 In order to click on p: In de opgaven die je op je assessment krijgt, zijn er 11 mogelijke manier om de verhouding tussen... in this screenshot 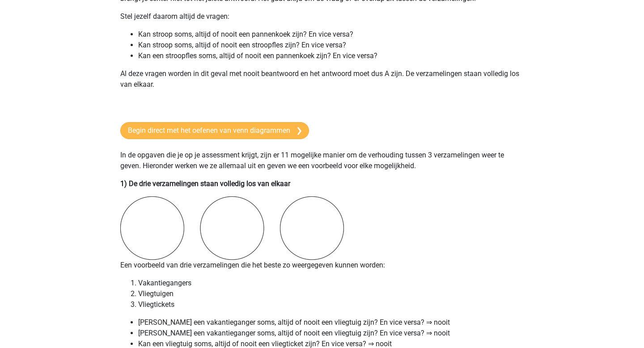, I will do `click(322, 161)`.